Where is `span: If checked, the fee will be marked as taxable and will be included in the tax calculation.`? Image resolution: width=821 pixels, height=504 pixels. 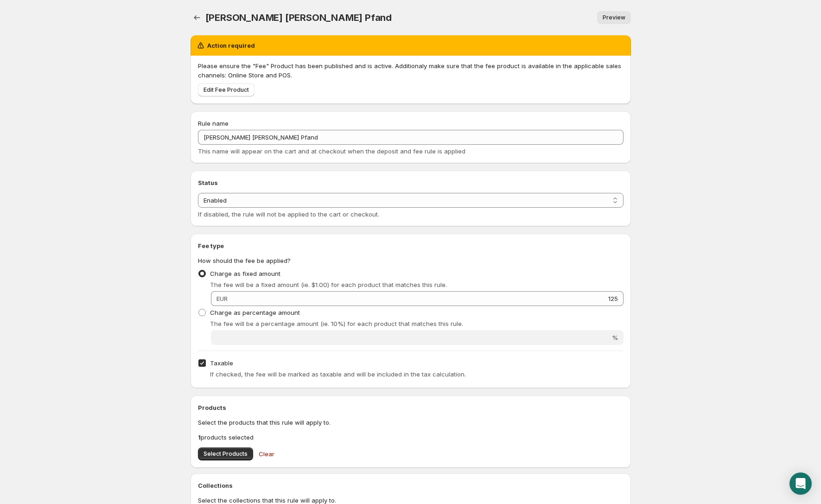 span: If checked, the fee will be marked as taxable and will be included in the tax calculation. is located at coordinates (338, 374).